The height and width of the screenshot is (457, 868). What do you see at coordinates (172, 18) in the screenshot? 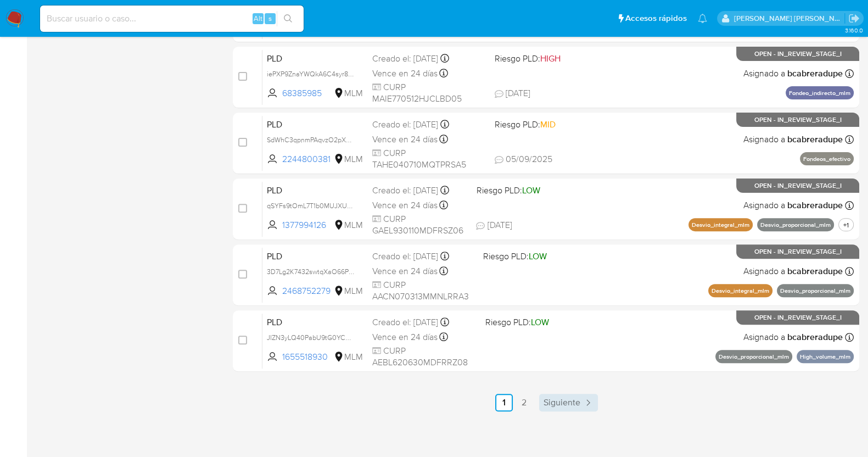
I see `input: Buscar usuario o caso...` at bounding box center [172, 18].